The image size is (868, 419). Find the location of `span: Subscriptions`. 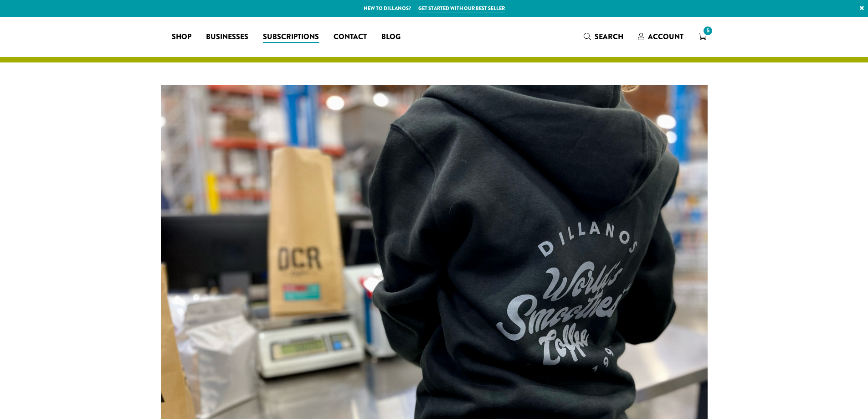

span: Subscriptions is located at coordinates (291, 37).